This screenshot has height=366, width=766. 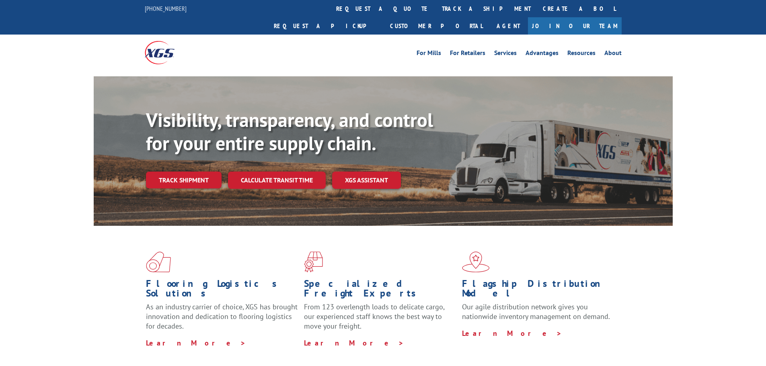 I want to click on a: Resources, so click(x=581, y=54).